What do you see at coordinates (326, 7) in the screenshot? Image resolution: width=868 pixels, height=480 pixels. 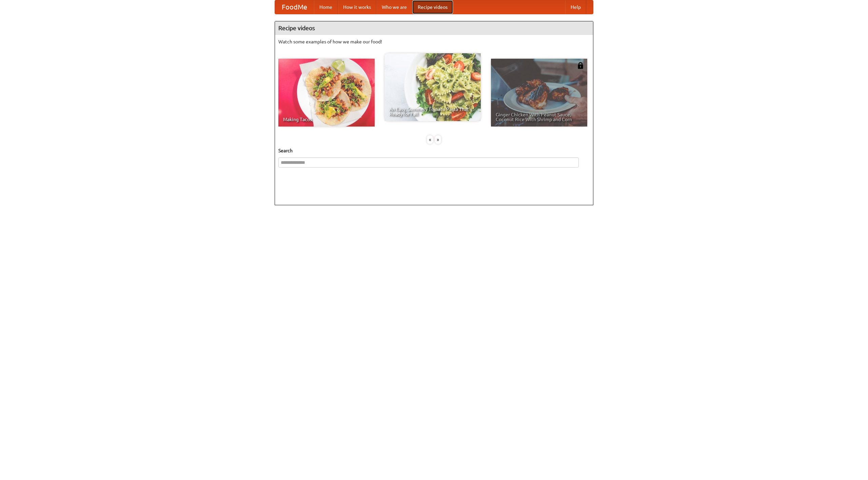 I see `a: Home` at bounding box center [326, 7].